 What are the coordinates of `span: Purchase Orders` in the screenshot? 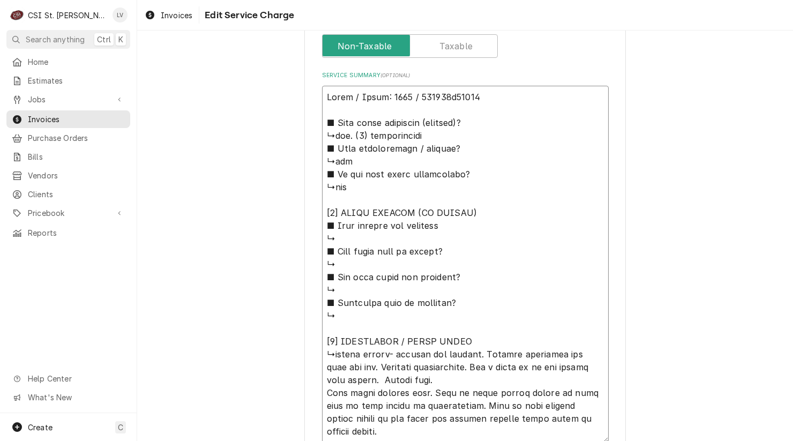 It's located at (76, 138).